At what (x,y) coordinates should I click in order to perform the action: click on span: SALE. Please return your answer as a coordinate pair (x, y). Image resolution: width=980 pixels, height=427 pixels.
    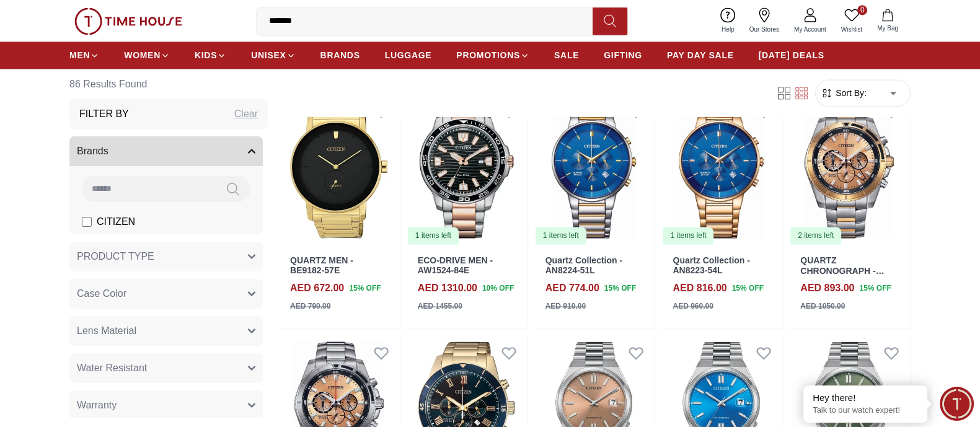
    Looking at the image, I should click on (567, 55).